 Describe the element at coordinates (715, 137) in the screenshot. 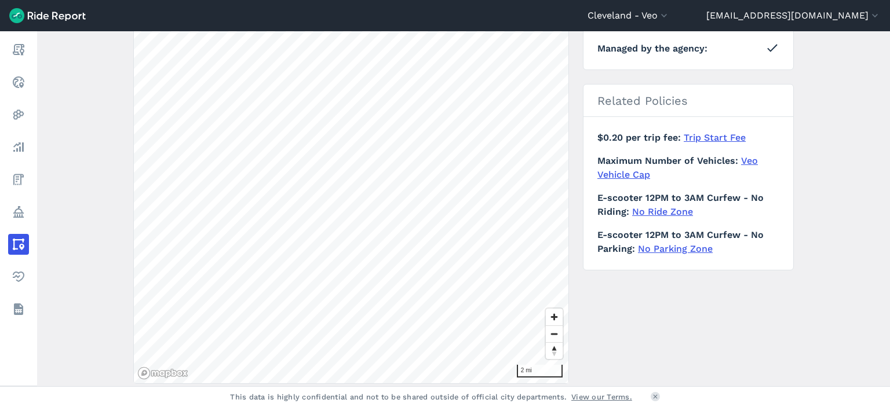

I see `a: Trip Start Fee` at that location.